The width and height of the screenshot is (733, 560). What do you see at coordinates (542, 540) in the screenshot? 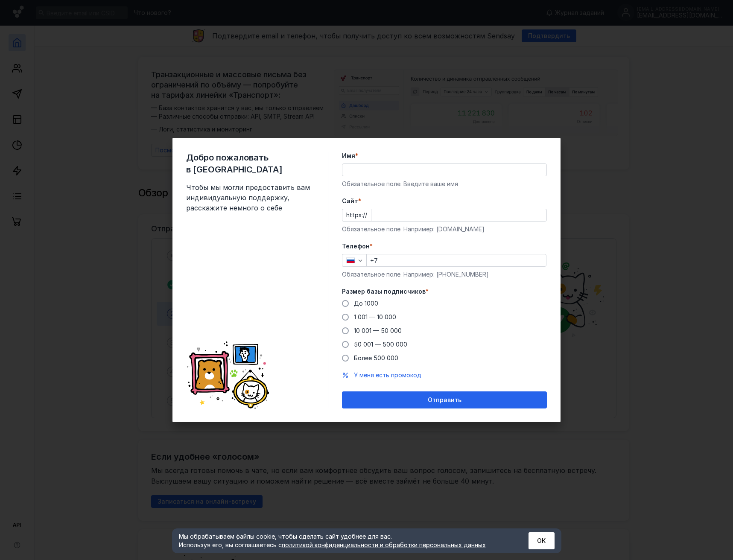
I see `button: ОК` at bounding box center [542, 540].